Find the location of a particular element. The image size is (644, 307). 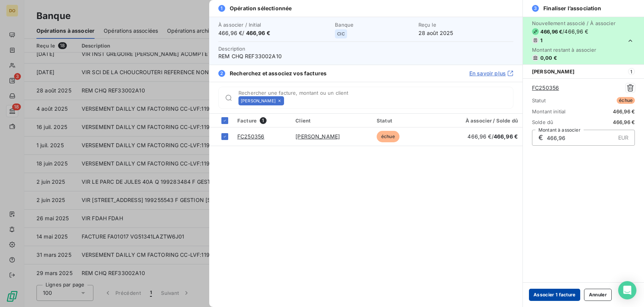

span: Montant restant à associer is located at coordinates (574, 50).